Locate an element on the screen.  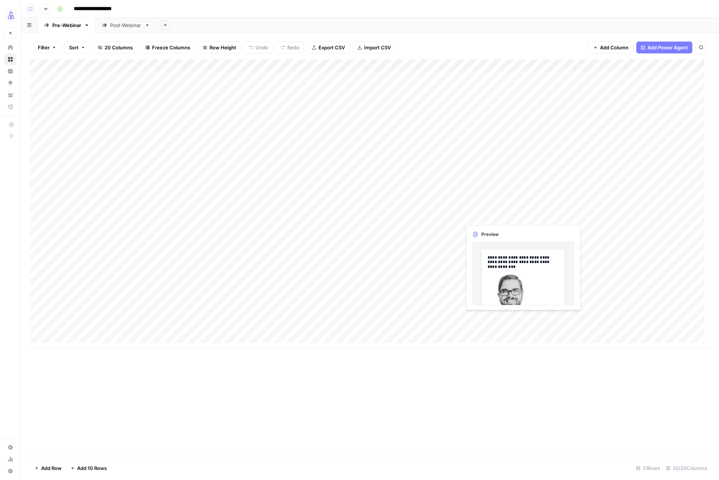
span: Import CSV is located at coordinates (377, 47).